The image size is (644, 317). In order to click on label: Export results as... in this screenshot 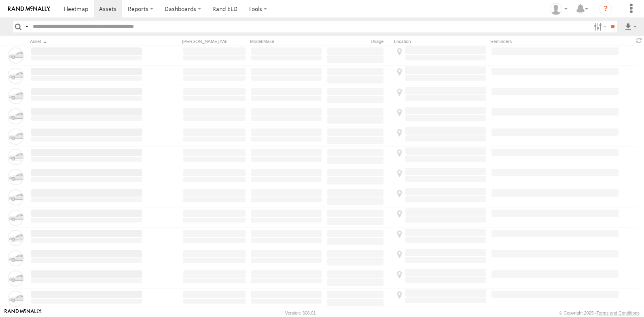, I will do `click(631, 26)`.